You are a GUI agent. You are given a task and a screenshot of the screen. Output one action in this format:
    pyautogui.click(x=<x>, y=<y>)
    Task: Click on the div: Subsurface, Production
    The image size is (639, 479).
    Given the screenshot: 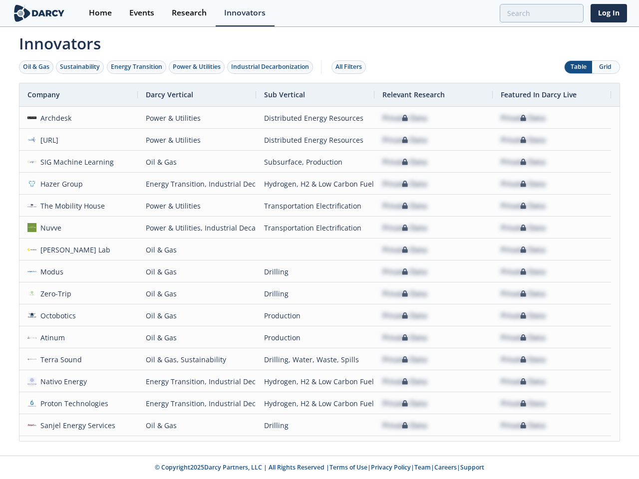 What is the action you would take?
    pyautogui.click(x=315, y=162)
    